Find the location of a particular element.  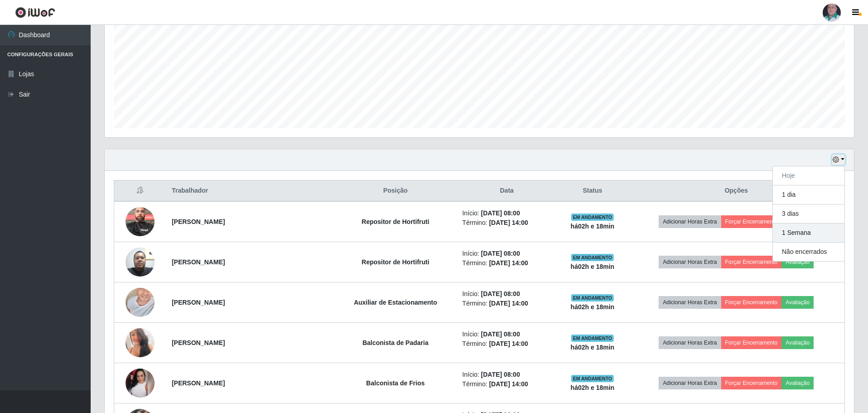

strong: Auxiliar de Estacionamento is located at coordinates (396, 302).